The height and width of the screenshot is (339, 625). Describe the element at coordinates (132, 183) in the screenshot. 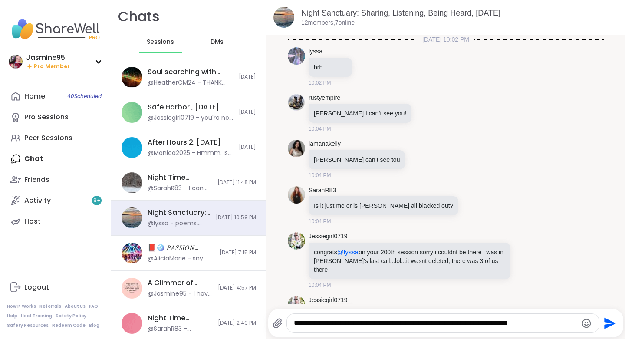

I see `img: Night Time Reflection and/or Body Doubling, Sep 08` at that location.